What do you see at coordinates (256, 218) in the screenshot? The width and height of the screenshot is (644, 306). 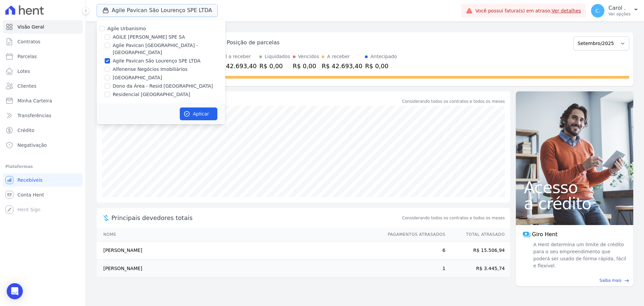 I see `span: Principais devedores totais` at bounding box center [256, 218].